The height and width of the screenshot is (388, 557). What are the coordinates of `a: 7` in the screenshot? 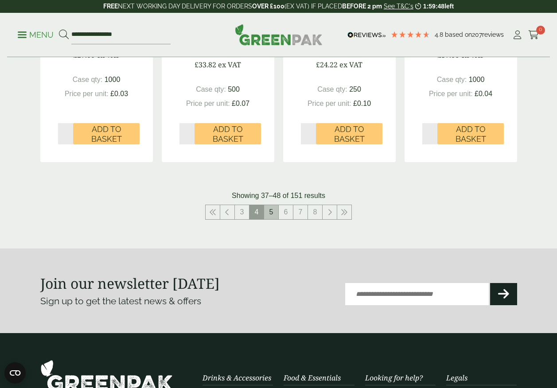 It's located at (301, 212).